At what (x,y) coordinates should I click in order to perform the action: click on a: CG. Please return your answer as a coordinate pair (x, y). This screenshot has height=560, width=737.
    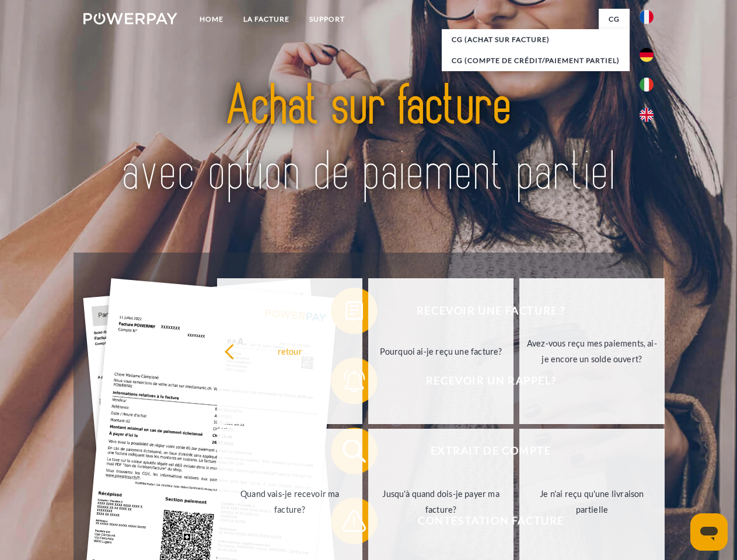
    Looking at the image, I should click on (614, 19).